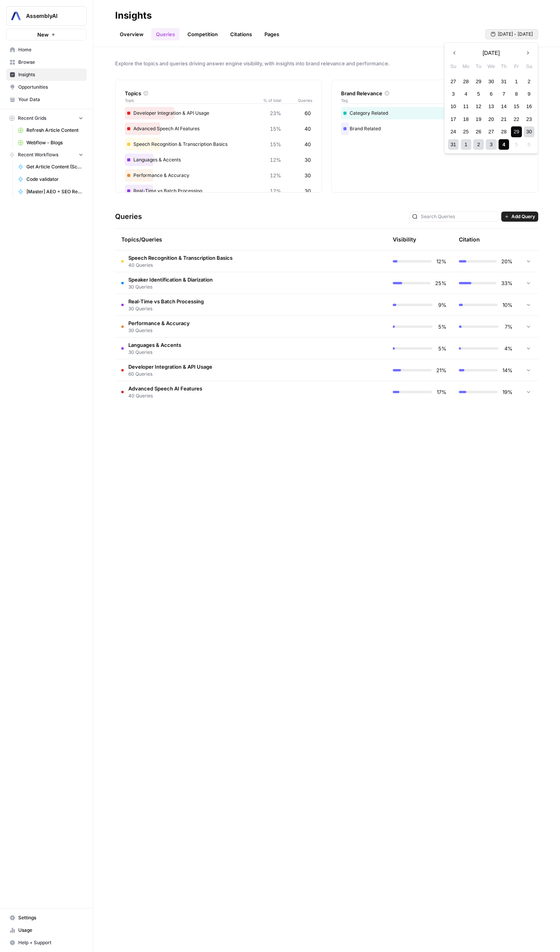  Describe the element at coordinates (50, 100) in the screenshot. I see `span: Your Data` at that location.